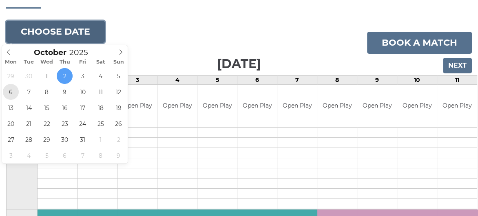 This screenshot has width=478, height=216. What do you see at coordinates (11, 156) in the screenshot?
I see `span: November 3, 2025` at bounding box center [11, 156].